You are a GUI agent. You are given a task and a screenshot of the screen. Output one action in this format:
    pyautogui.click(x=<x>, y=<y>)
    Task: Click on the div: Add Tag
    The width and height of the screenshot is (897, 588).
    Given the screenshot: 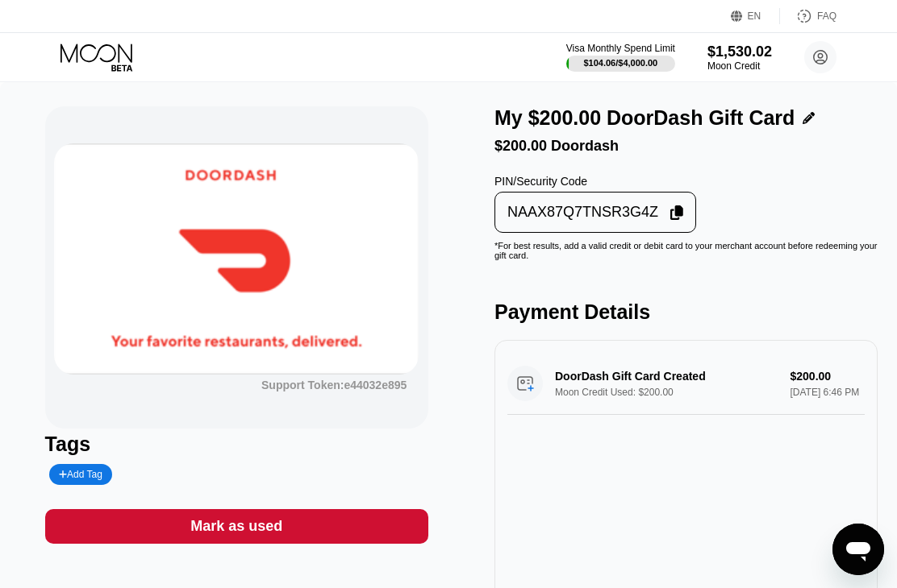 What is the action you would take?
    pyautogui.click(x=80, y=475)
    